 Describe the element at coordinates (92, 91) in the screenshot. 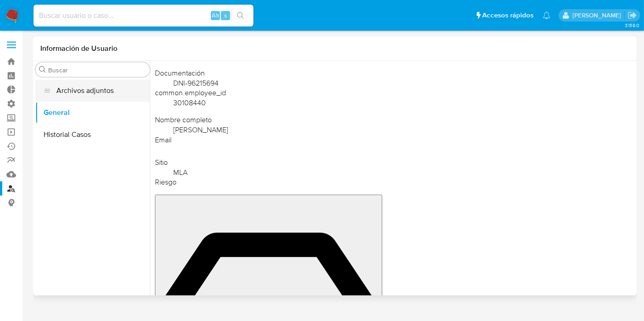

I see `button: Archivos adjuntos` at that location.